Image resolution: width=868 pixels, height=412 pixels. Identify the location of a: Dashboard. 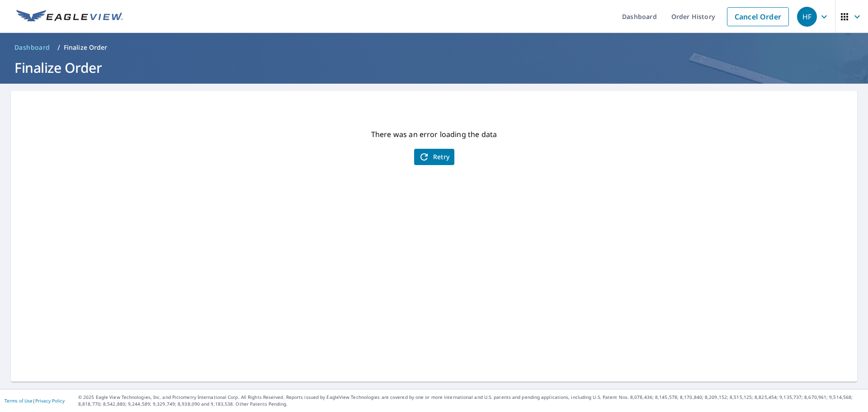
(32, 48).